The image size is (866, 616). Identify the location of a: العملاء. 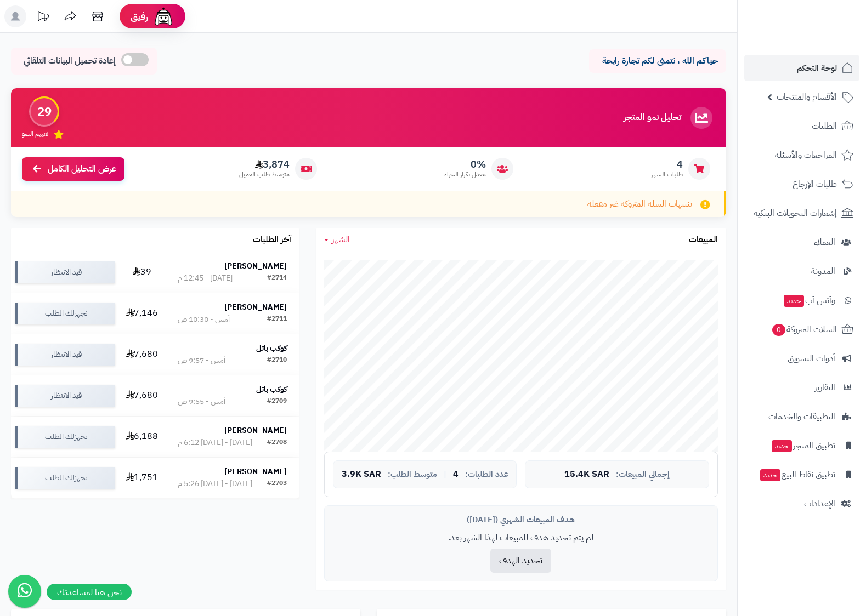
(802, 242).